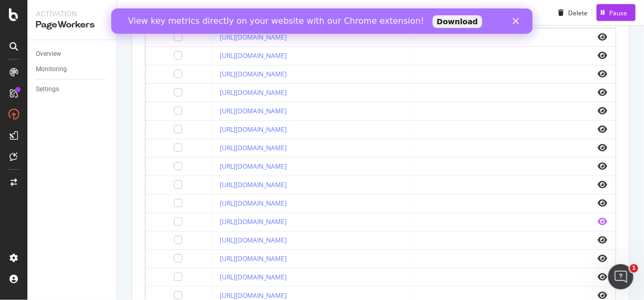 This screenshot has height=300, width=644. Describe the element at coordinates (634, 269) in the screenshot. I see `span: 1` at that location.